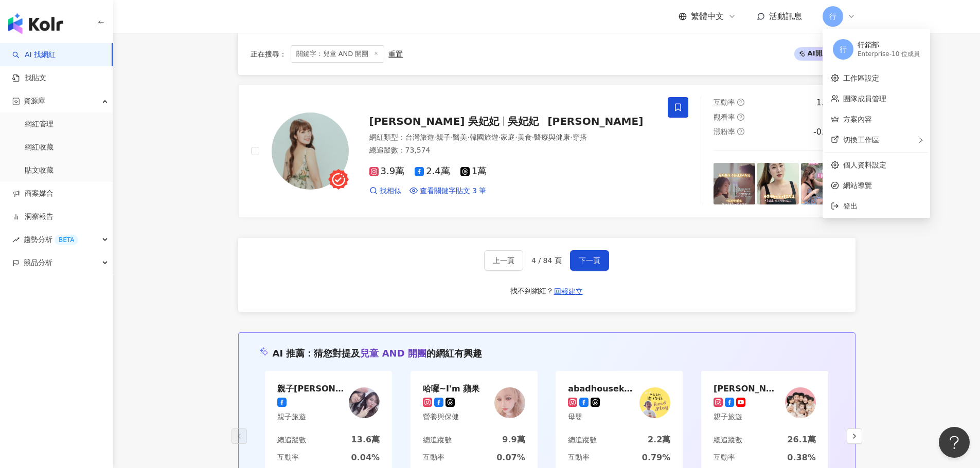  Describe the element at coordinates (365, 440) in the screenshot. I see `div: 13.6萬` at that location.